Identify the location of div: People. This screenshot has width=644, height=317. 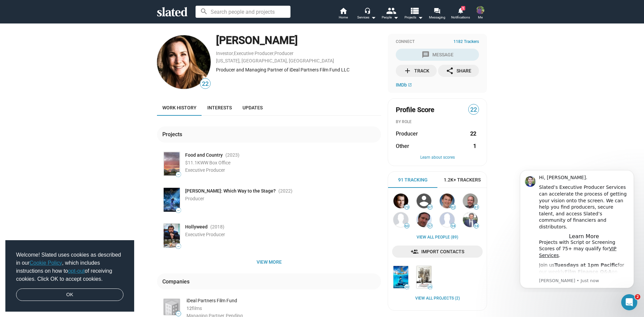
(390, 17).